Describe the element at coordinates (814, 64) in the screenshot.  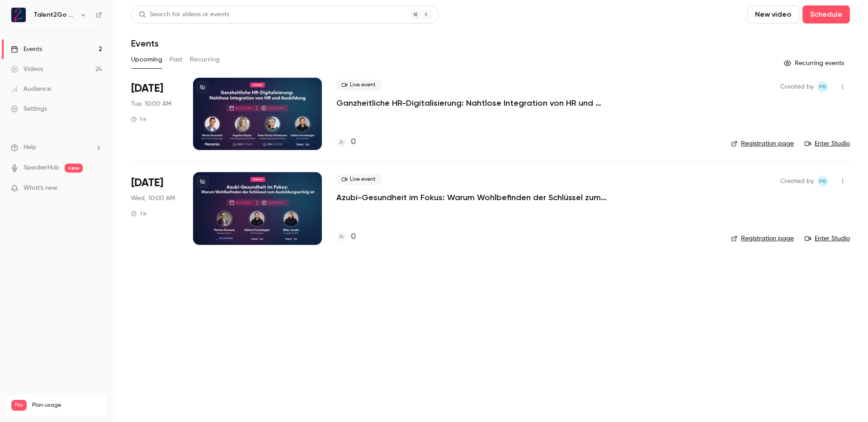
I see `button: Recurring events` at that location.